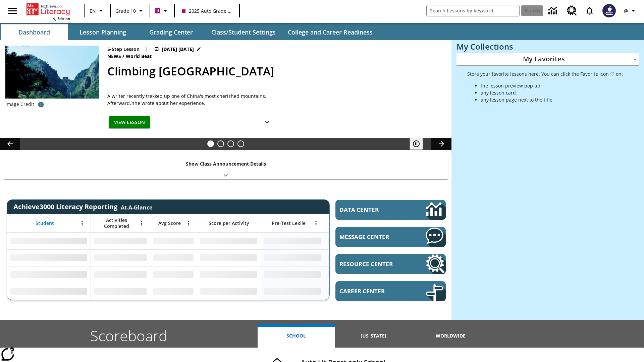  I want to click on div: My Favorites, so click(548, 59).